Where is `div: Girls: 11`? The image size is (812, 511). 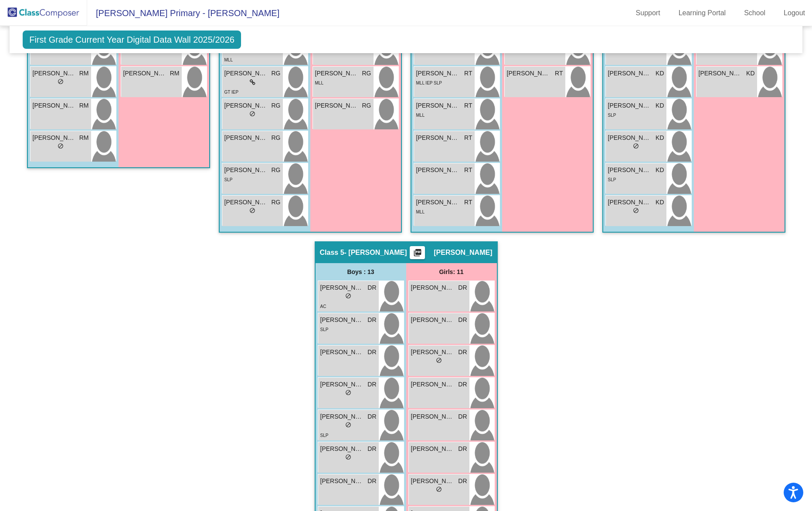 div: Girls: 11 is located at coordinates (451, 272).